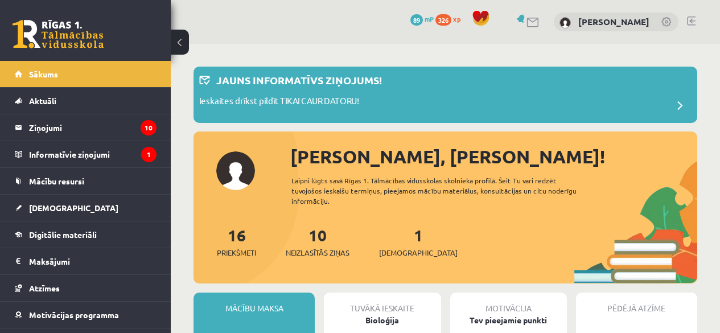  Describe the element at coordinates (63, 235) in the screenshot. I see `span: Digitālie materiāli` at that location.